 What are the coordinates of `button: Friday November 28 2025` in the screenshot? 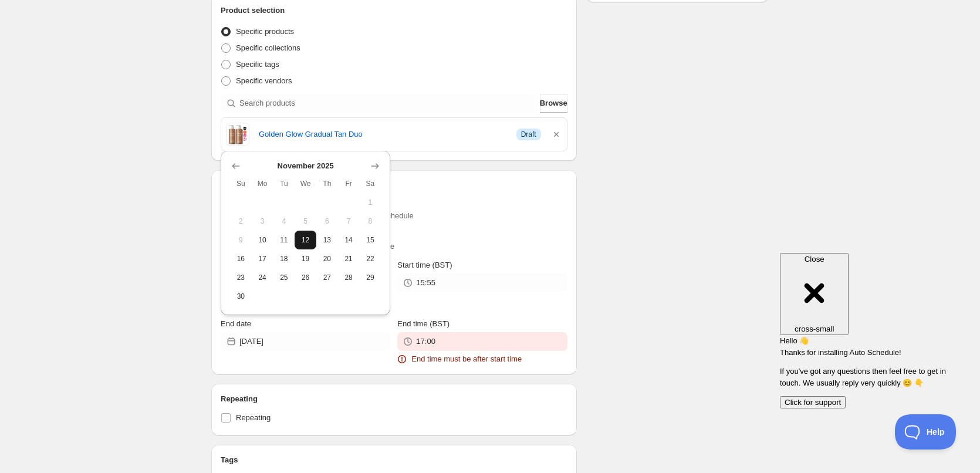 It's located at (349, 278).